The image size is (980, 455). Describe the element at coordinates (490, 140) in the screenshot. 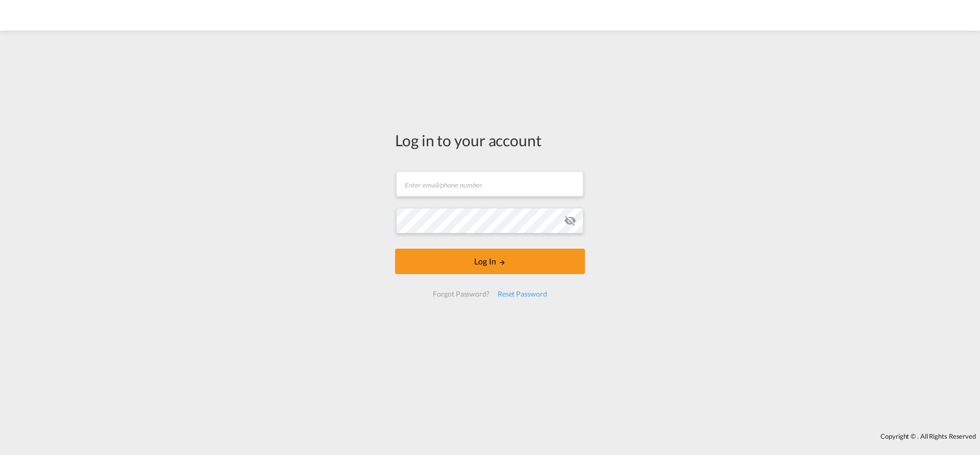

I see `div: Log in to your account` at that location.